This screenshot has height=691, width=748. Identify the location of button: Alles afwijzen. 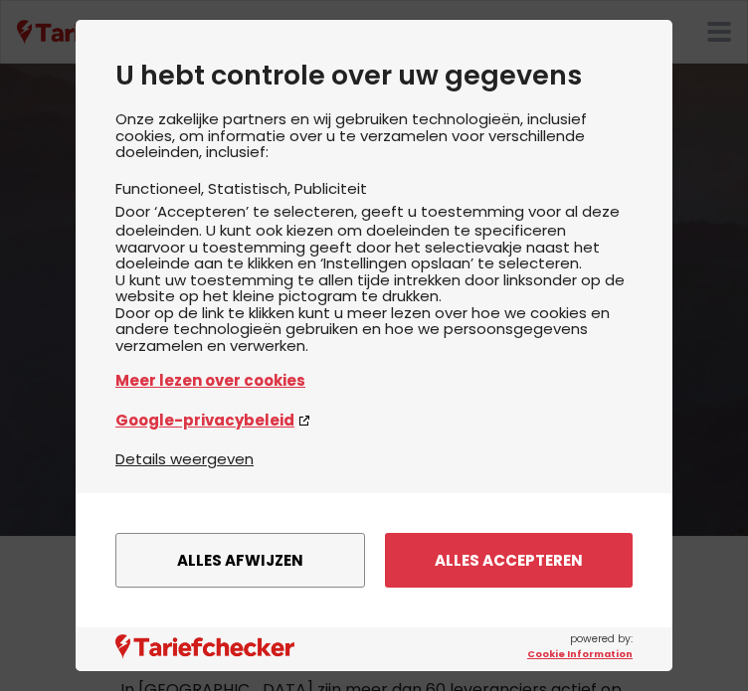
(240, 560).